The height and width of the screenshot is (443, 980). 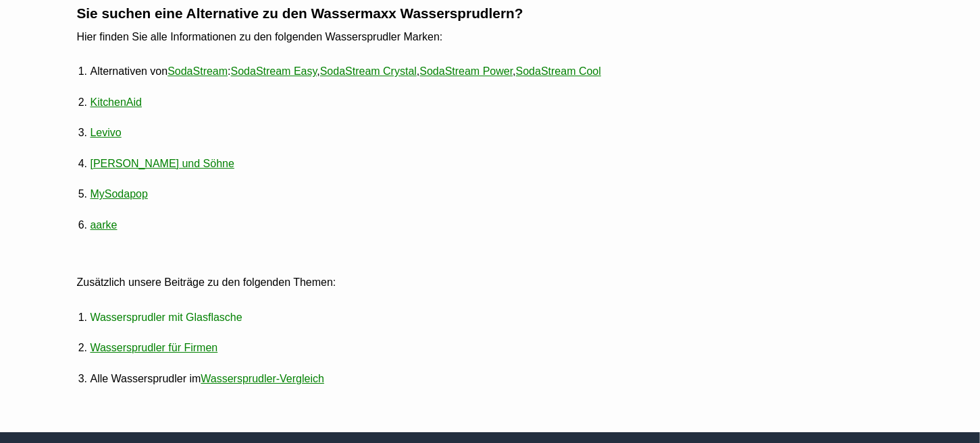 I want to click on a: SodaStream, so click(x=197, y=71).